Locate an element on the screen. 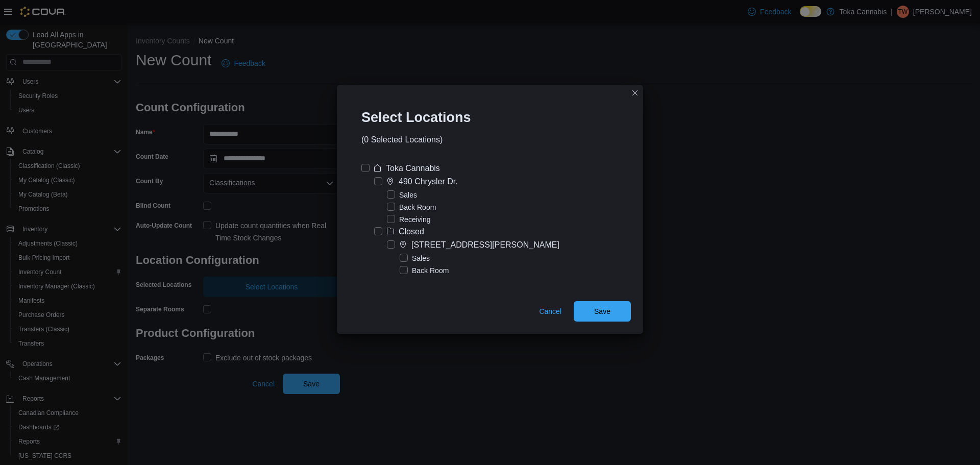  div: Select Locations is located at coordinates (420, 116).